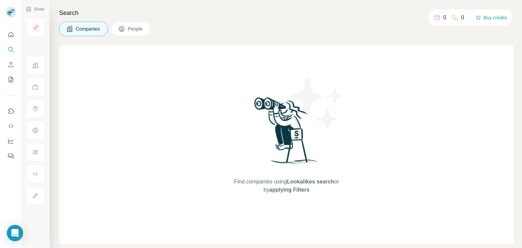  Describe the element at coordinates (289, 190) in the screenshot. I see `span: applying Filters` at that location.